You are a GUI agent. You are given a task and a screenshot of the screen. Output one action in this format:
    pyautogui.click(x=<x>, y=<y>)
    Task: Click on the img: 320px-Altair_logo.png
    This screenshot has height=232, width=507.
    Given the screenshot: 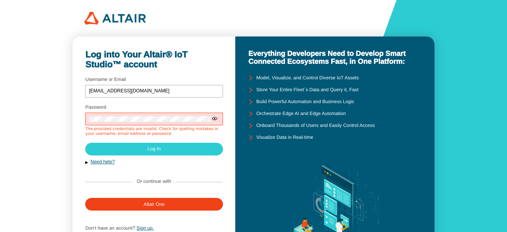 What is the action you would take?
    pyautogui.click(x=115, y=18)
    